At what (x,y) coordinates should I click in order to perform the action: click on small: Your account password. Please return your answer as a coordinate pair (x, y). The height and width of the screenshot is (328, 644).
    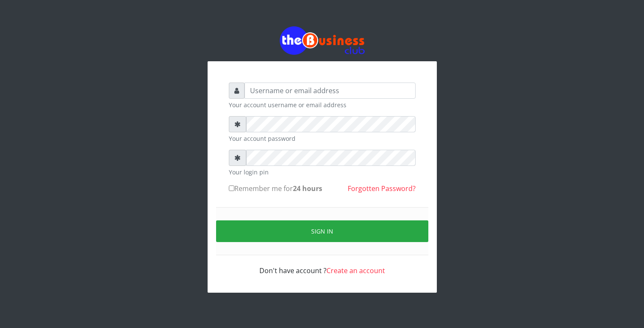
    Looking at the image, I should click on (322, 138).